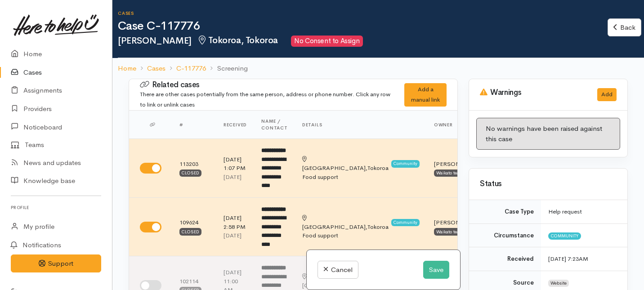 Image resolution: width=644 pixels, height=290 pixels. What do you see at coordinates (235, 124) in the screenshot?
I see `th: Received` at bounding box center [235, 124].